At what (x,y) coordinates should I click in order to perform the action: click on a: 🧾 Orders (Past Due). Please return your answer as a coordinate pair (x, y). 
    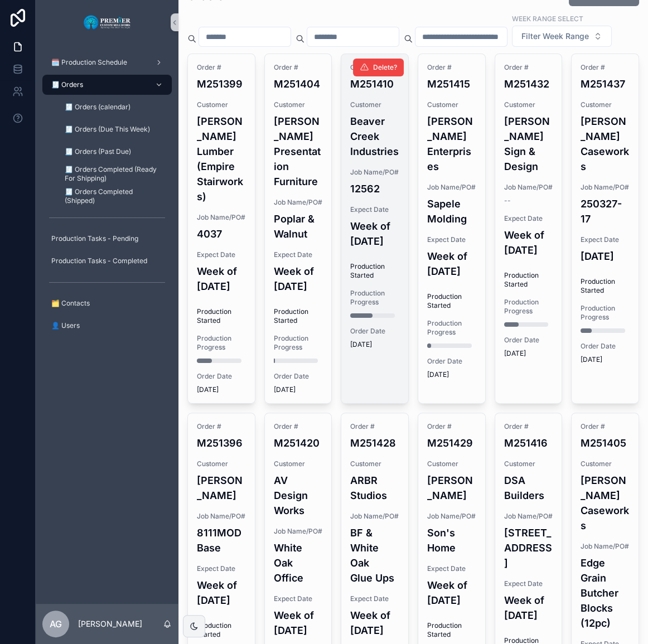
    Looking at the image, I should click on (113, 151).